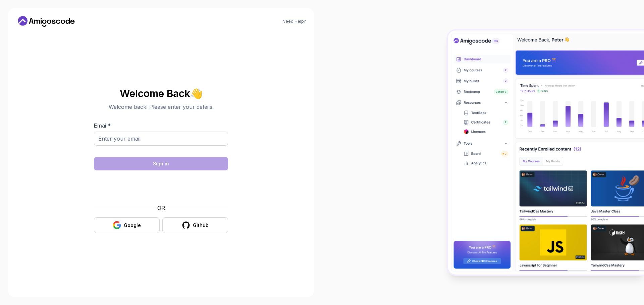  I want to click on input: Enter your email, so click(161, 139).